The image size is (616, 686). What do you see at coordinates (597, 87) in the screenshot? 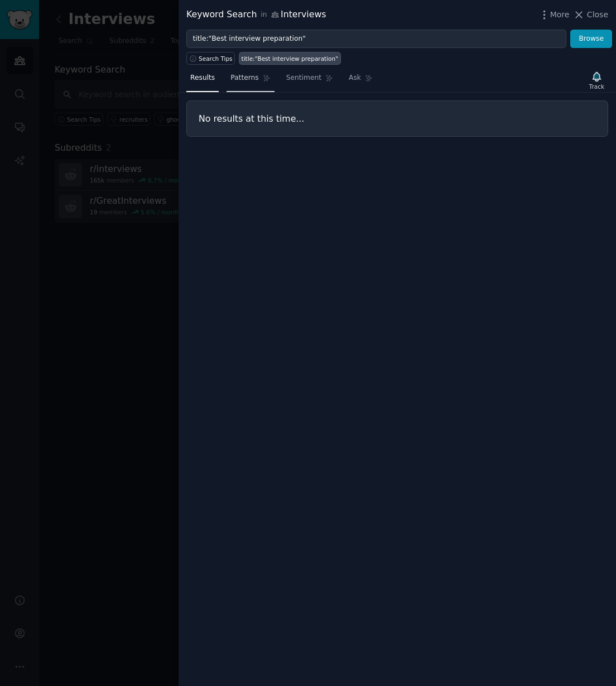
I see `div: Track` at bounding box center [597, 87].